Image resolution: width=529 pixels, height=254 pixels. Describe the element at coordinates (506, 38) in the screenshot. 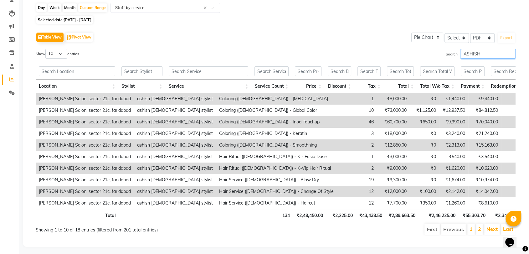

I see `button: Export` at that location.